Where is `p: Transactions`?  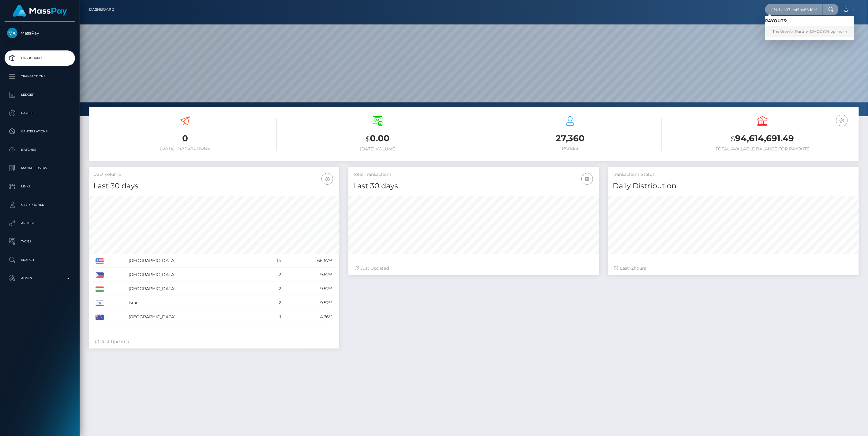 p: Transactions is located at coordinates (40, 77).